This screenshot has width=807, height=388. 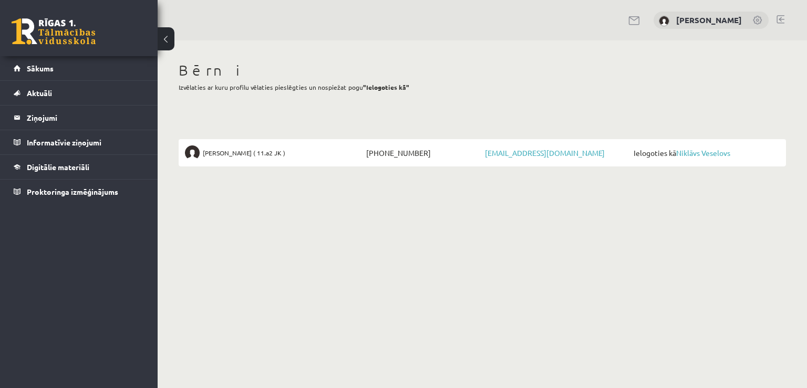 I want to click on b: "Ielogoties kā", so click(x=386, y=87).